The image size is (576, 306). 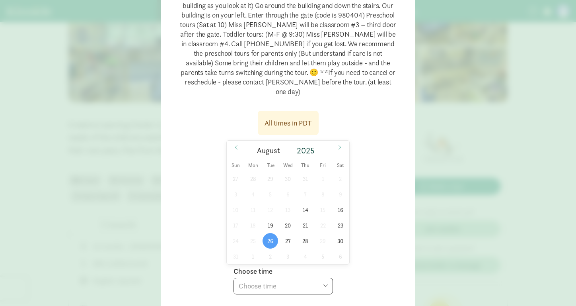 What do you see at coordinates (236, 165) in the screenshot?
I see `span: Sun` at bounding box center [236, 165].